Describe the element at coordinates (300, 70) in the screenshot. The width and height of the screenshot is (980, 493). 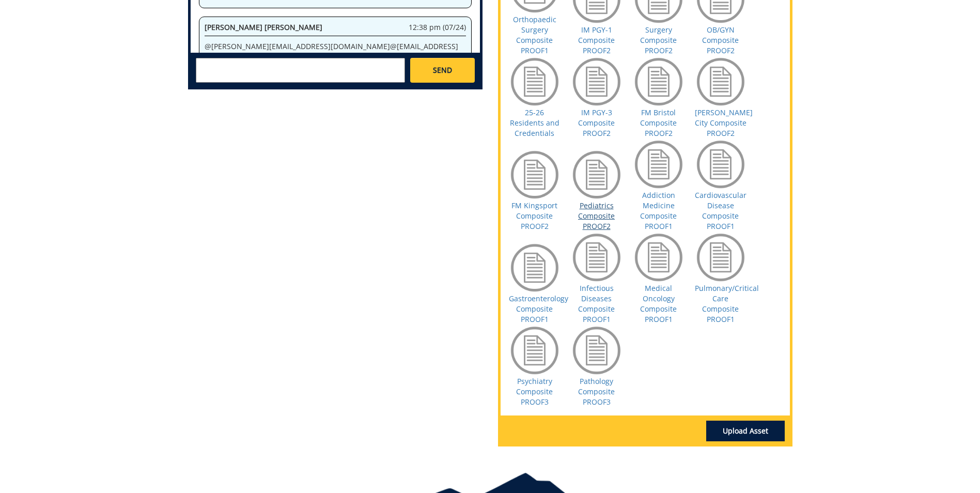
I see `textarea: messageToSend` at that location.